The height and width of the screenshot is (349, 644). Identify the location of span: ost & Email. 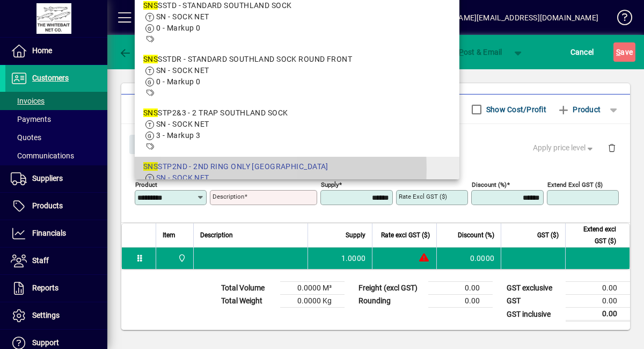
(471, 53).